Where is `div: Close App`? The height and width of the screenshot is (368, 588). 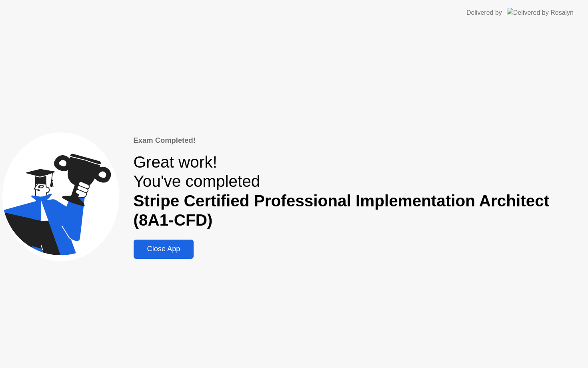
div: Close App is located at coordinates (164, 248).